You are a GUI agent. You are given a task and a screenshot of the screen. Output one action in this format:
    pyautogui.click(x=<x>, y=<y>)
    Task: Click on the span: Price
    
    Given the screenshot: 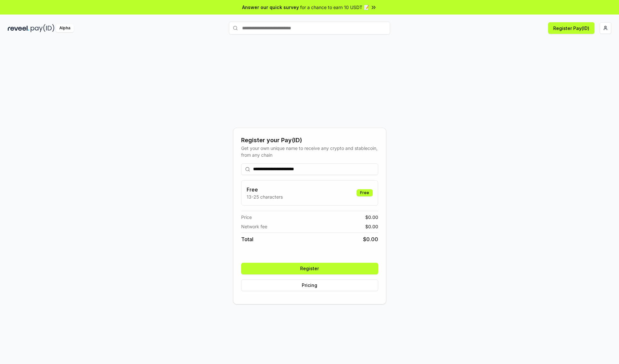 What is the action you would take?
    pyautogui.click(x=246, y=217)
    